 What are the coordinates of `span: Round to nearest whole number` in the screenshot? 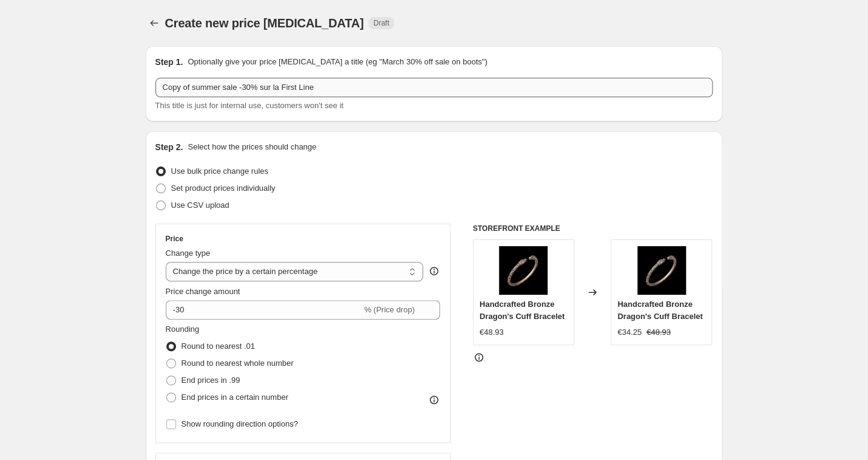 It's located at (238, 363).